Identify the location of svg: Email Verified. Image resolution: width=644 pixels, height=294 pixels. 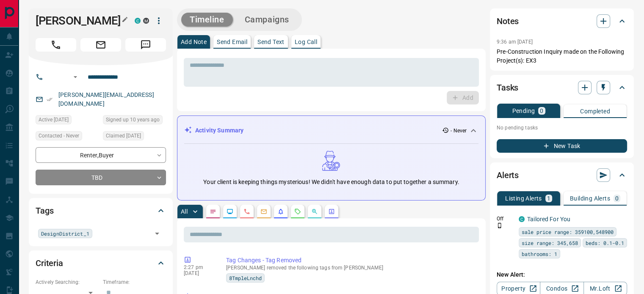
(49, 100).